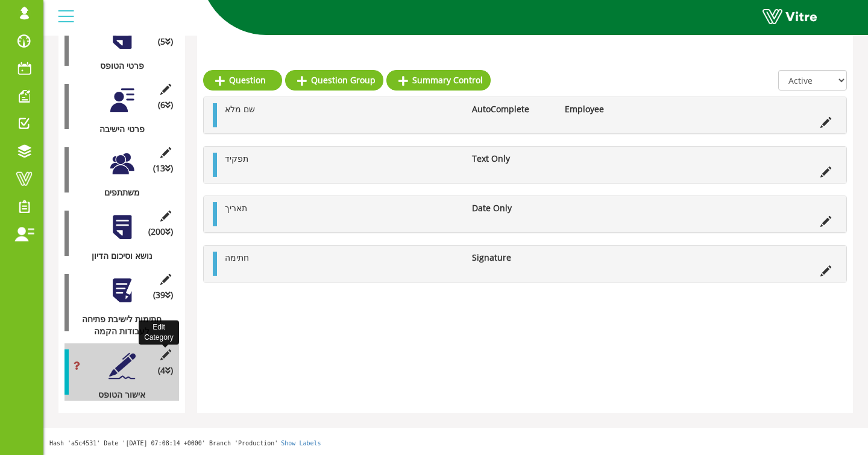 This screenshot has height=455, width=868. Describe the element at coordinates (236, 208) in the screenshot. I see `span: תאריך` at that location.